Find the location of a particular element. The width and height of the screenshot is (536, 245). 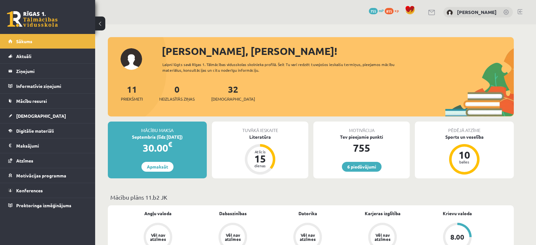

a: Literatūra Atlicis 15 dienas is located at coordinates (260, 154).